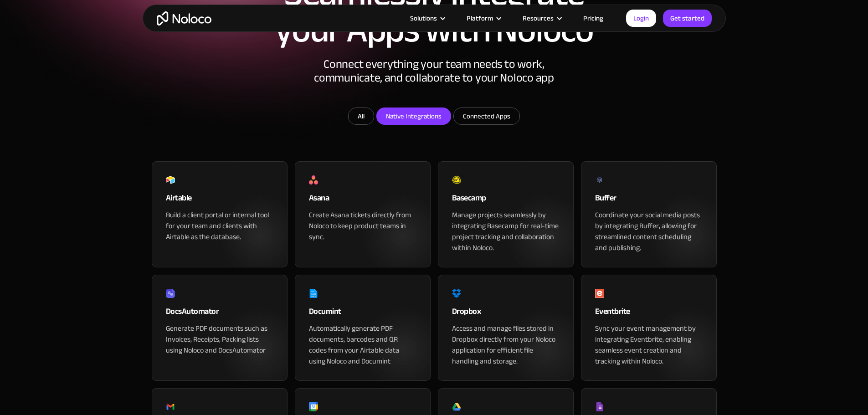 The image size is (868, 415). I want to click on div: Coordinate your social media posts by integrating Buffer, allowing for streamlined content schedu..., so click(649, 231).